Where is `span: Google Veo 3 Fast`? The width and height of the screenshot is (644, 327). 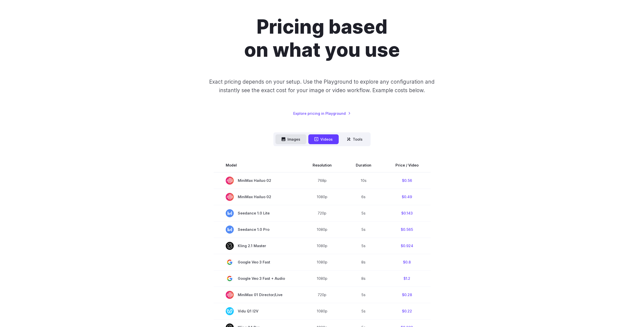
span: Google Veo 3 Fast is located at coordinates (257, 262).